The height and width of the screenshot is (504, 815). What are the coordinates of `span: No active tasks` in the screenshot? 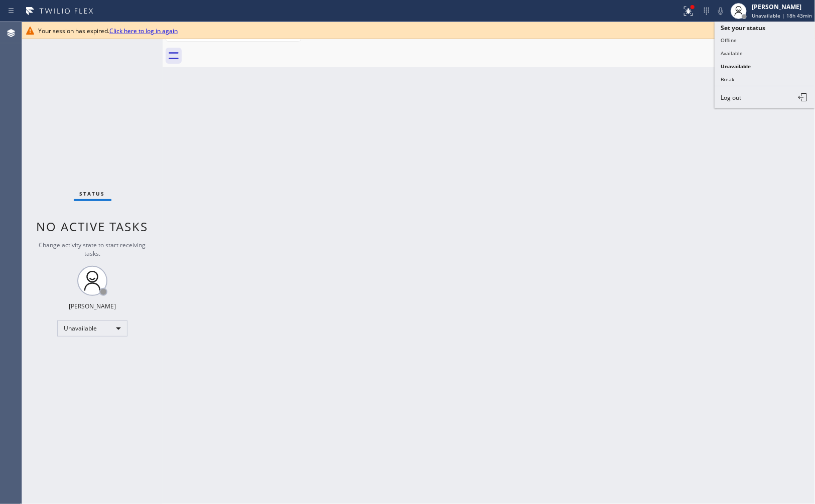 It's located at (92, 227).